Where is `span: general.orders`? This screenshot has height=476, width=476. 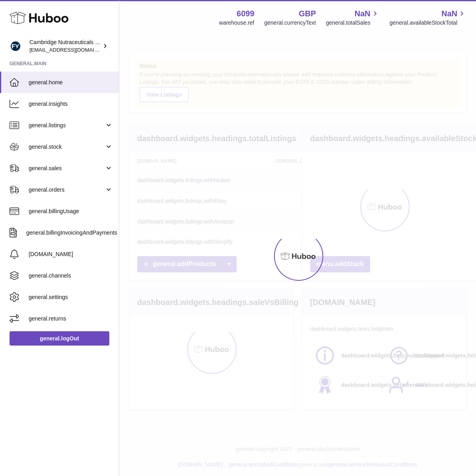
span: general.orders is located at coordinates (66, 190).